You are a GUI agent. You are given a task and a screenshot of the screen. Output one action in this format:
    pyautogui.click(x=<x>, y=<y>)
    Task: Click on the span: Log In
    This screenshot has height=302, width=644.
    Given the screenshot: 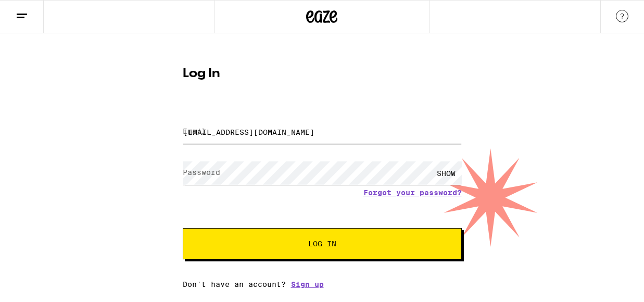 What is the action you would take?
    pyautogui.click(x=322, y=243)
    